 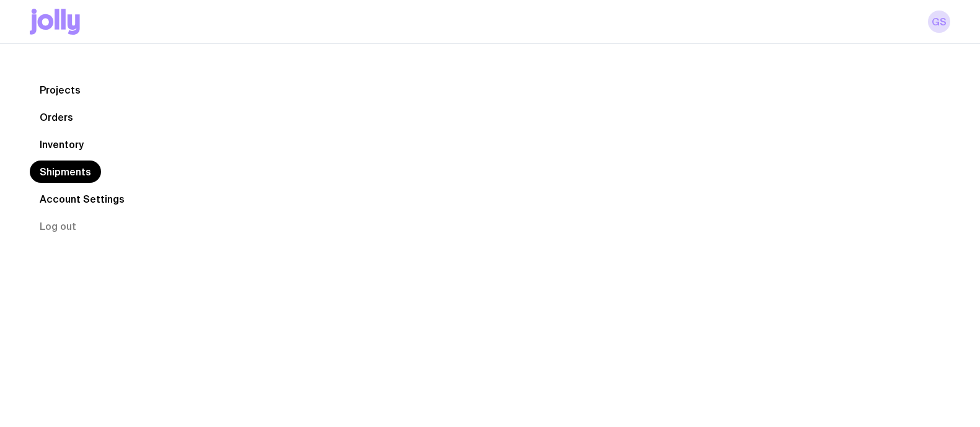 I want to click on a: Inventory, so click(x=61, y=145).